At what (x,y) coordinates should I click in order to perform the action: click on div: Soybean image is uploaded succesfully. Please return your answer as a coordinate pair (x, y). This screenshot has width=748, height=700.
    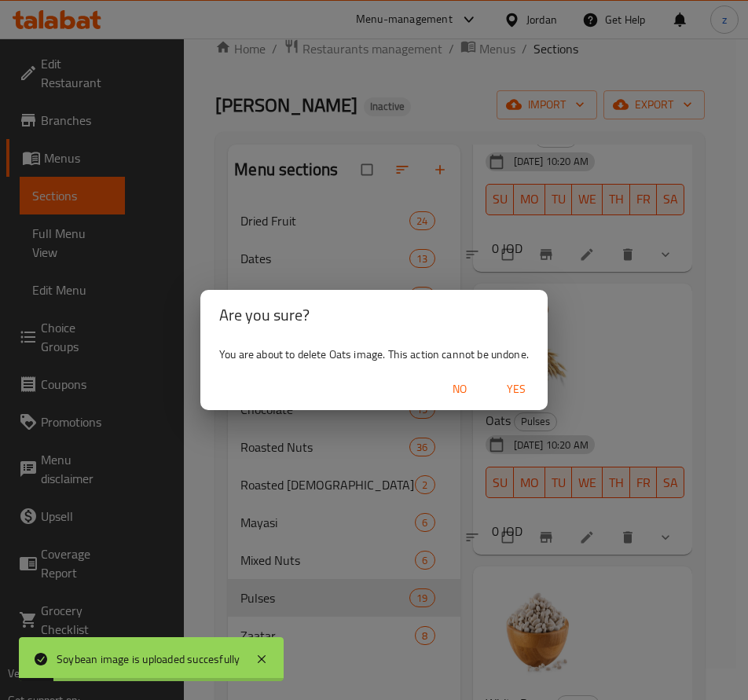
    Looking at the image, I should click on (148, 659).